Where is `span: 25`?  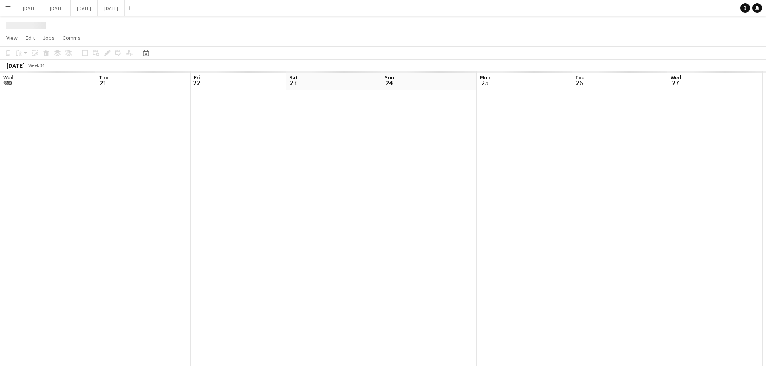 span: 25 is located at coordinates (484, 83).